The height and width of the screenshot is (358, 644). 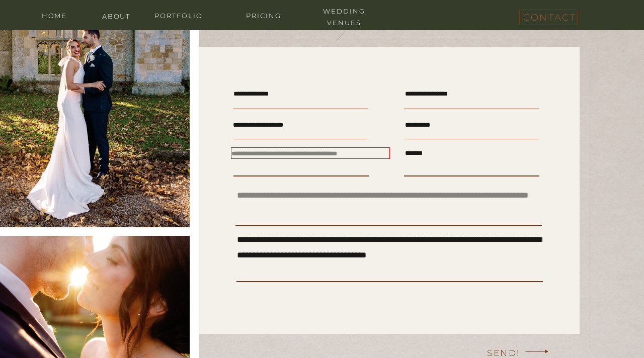 What do you see at coordinates (345, 10) in the screenshot?
I see `a: wedding venues` at bounding box center [345, 10].